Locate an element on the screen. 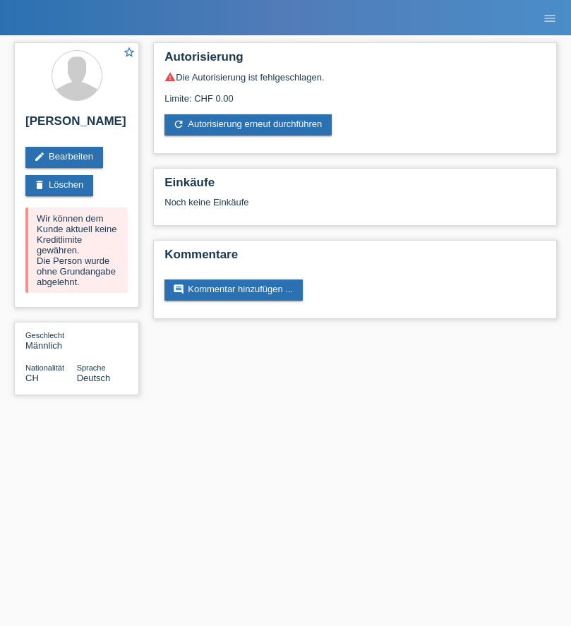 Image resolution: width=571 pixels, height=626 pixels. a: editBearbeiten is located at coordinates (64, 157).